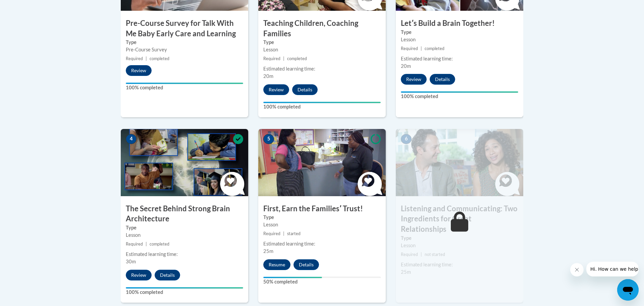 The width and height of the screenshot is (644, 306). I want to click on div: Pre-Course Survey, so click(185, 50).